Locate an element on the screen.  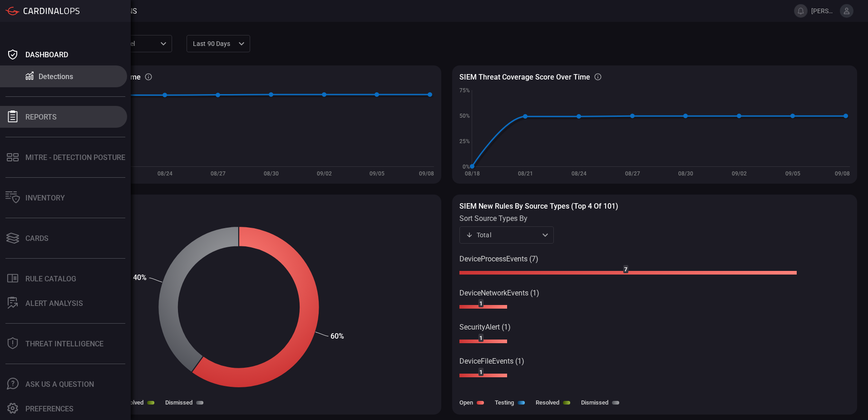
text: 08/21 is located at coordinates (526, 173).